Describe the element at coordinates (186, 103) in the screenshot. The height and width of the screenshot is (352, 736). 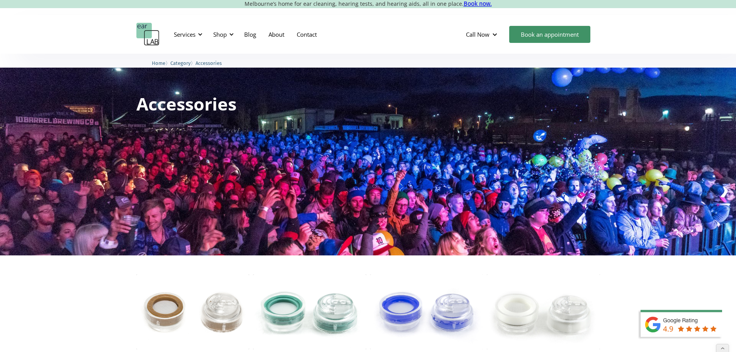
I see `h1: Accessories` at that location.